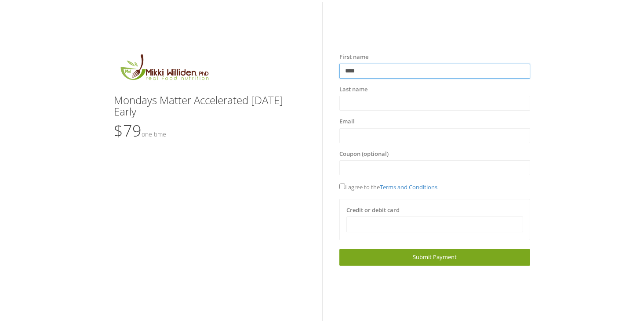 The image size is (644, 321). I want to click on label: Credit or debit card, so click(373, 210).